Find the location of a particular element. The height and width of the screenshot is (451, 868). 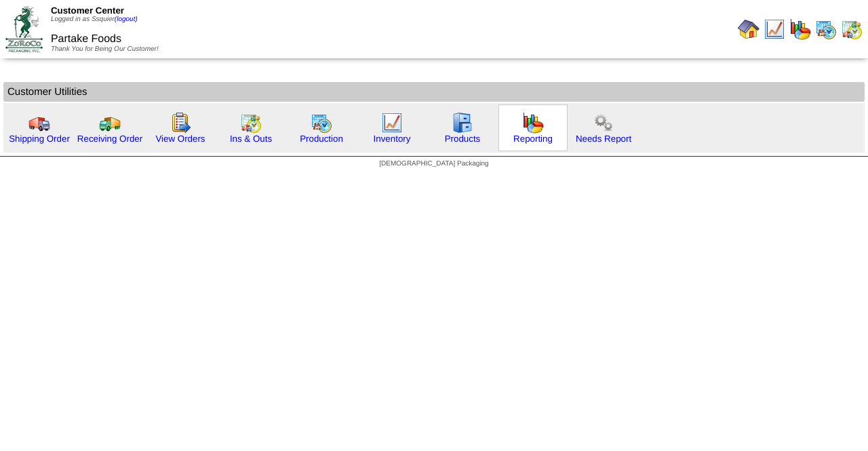

img: ZoRoCo_Logo(Green%26Foil)%20jpg.webp is located at coordinates (23, 29).